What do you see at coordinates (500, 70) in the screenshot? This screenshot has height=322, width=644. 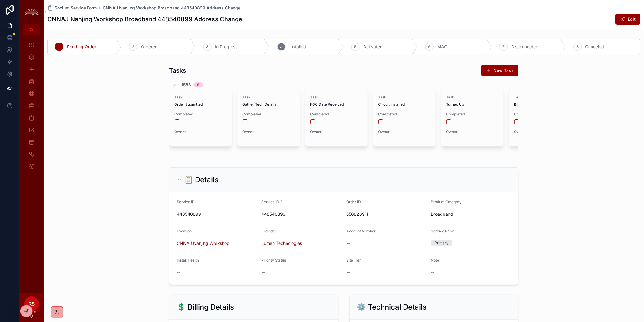 I see `button: New Task` at bounding box center [500, 70].